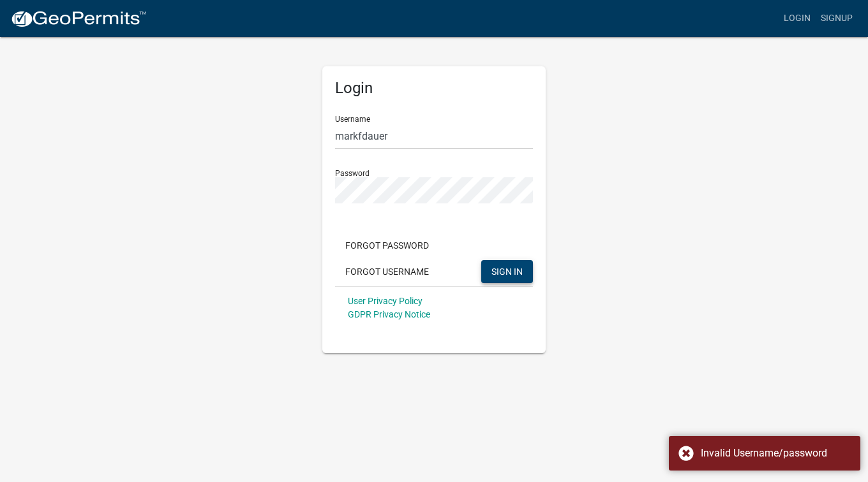 This screenshot has width=868, height=482. What do you see at coordinates (836, 18) in the screenshot?
I see `a: Signup` at bounding box center [836, 18].